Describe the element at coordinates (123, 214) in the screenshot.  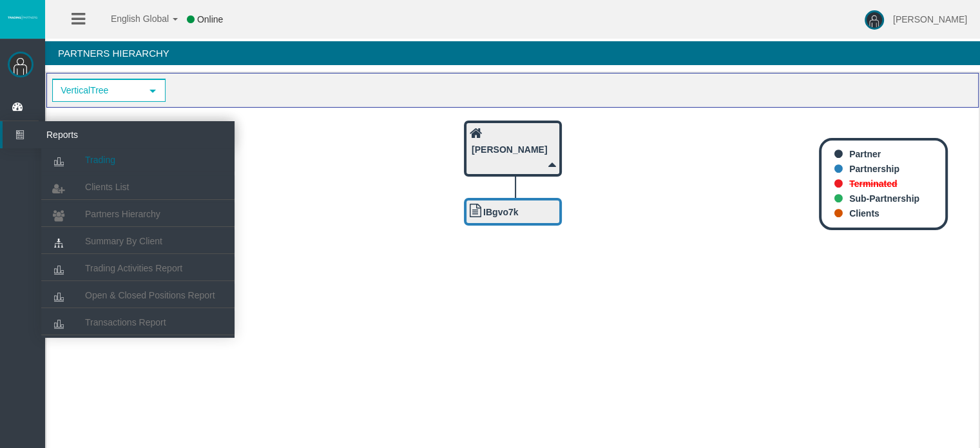
I see `span: Partners Hierarchy` at that location.